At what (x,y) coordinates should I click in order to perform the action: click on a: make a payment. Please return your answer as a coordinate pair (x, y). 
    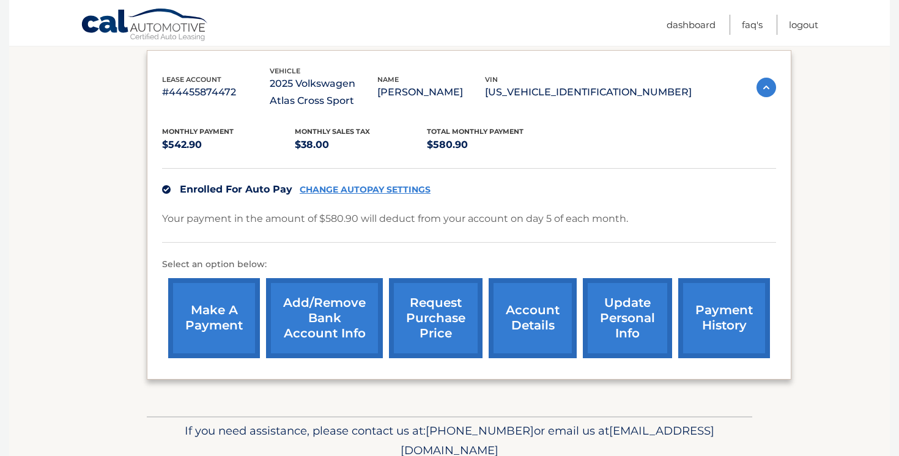
    Looking at the image, I should click on (214, 318).